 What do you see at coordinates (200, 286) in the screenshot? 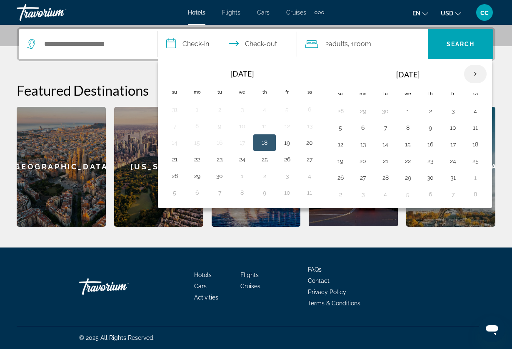
I see `span: Cars` at bounding box center [200, 286].